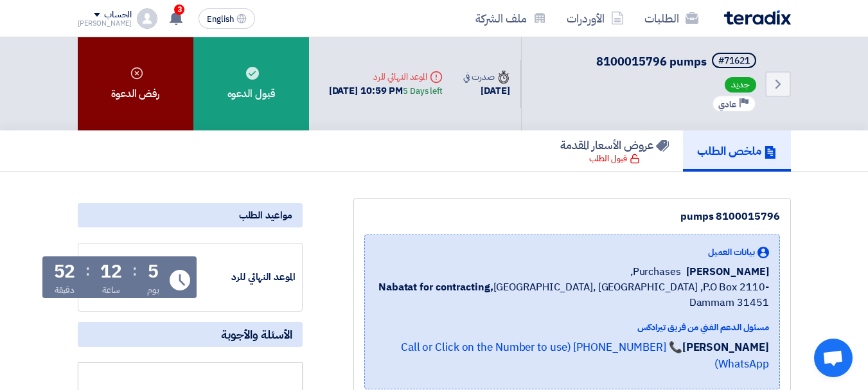  What do you see at coordinates (153, 290) in the screenshot?
I see `div: يوم` at bounding box center [153, 290].